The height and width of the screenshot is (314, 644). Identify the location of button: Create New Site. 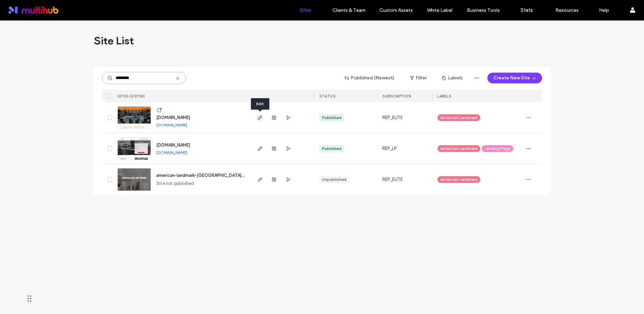
(514, 78).